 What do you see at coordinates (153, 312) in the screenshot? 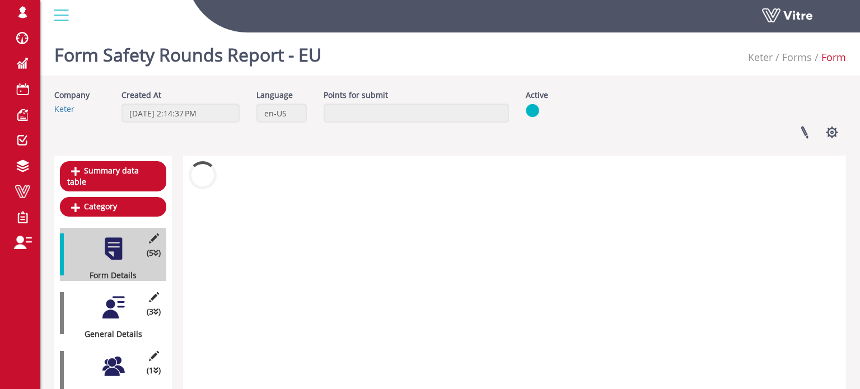
I see `span: (3 )` at bounding box center [153, 312].